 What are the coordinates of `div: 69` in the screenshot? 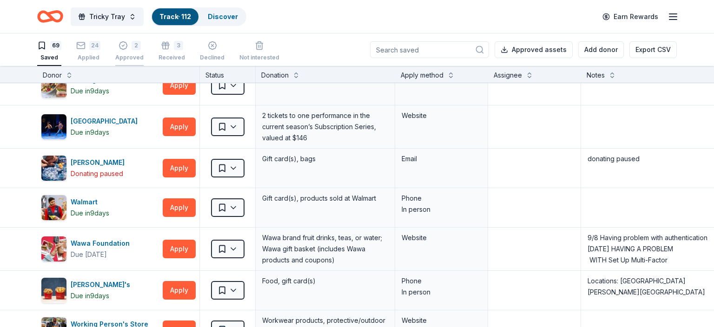 It's located at (56, 46).